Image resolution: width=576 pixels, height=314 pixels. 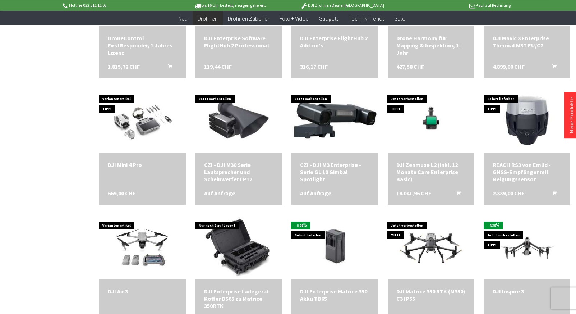 What do you see at coordinates (238, 246) in the screenshot?
I see `img: DJI Enterprise Ladegerät Koffer BS65 zu Matrice 350RTK` at bounding box center [238, 246].